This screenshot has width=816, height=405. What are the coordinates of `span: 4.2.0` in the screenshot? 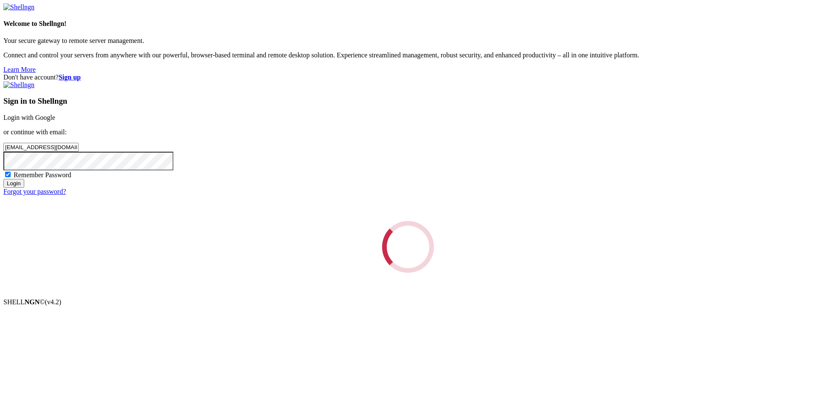 It's located at (53, 302).